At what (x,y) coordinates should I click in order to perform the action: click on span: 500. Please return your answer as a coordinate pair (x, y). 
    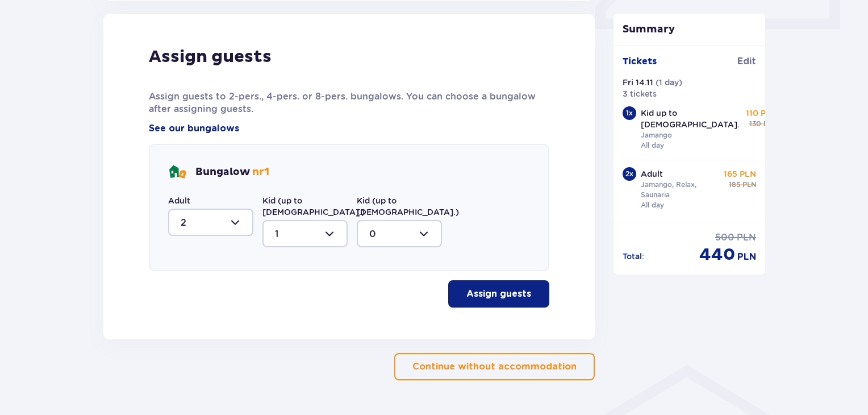
    Looking at the image, I should click on (725, 237).